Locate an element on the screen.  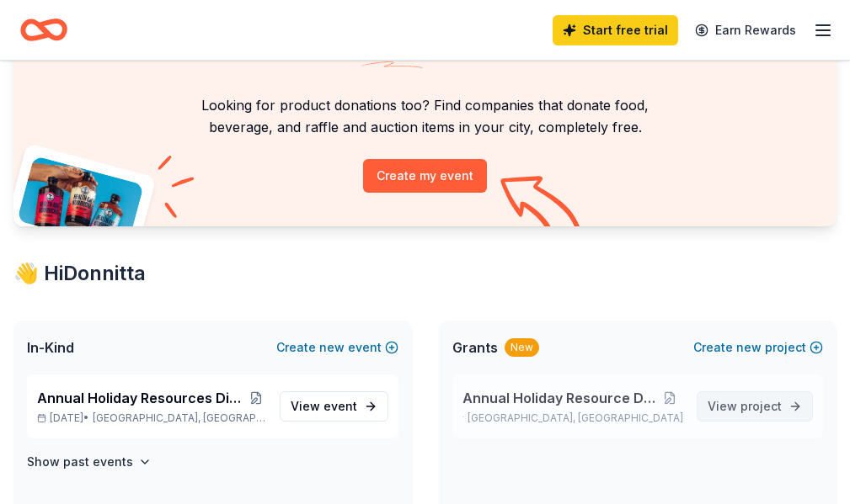
a: View project is located at coordinates (755, 407).